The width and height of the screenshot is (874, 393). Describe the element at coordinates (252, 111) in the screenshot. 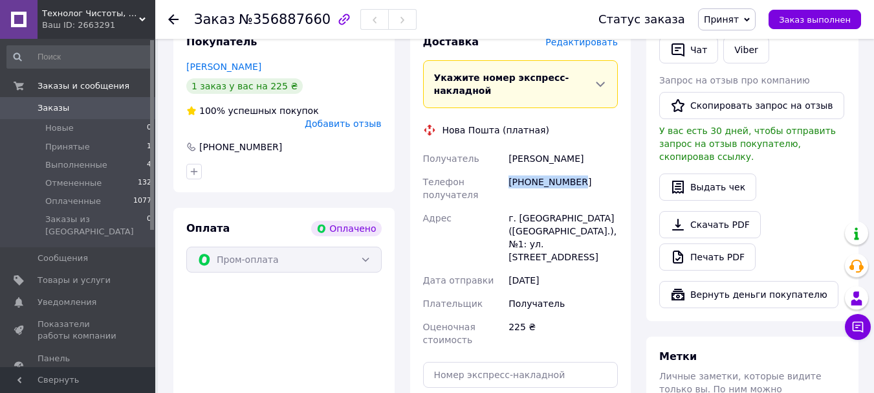

I see `div: успешных покупок` at that location.